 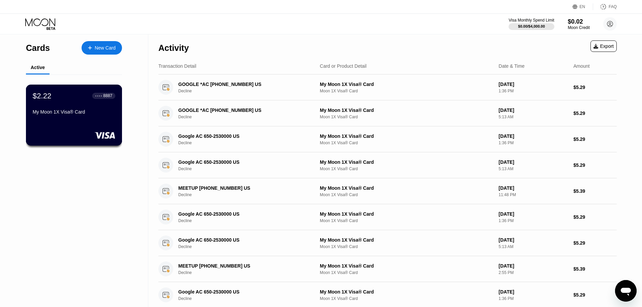 What do you see at coordinates (579, 22) in the screenshot?
I see `div: $0.02` at bounding box center [579, 22].